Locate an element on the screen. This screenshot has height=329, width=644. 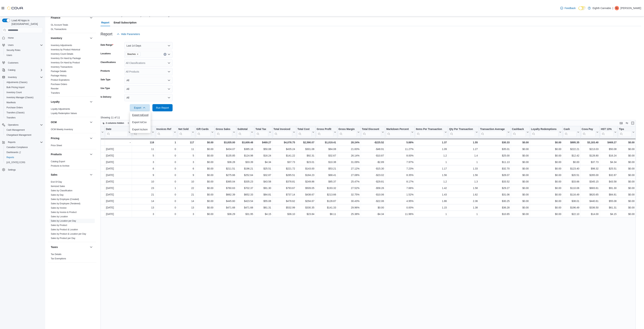
button: Enter fullscreen is located at coordinates (633, 123).